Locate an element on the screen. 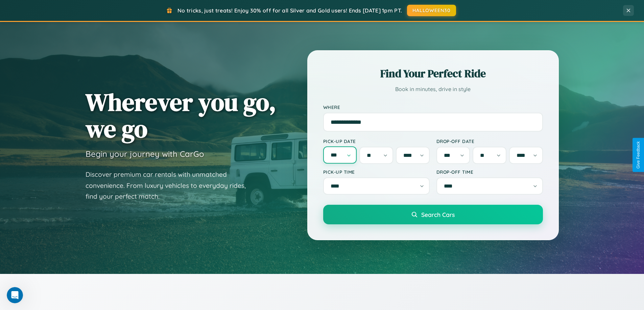  span: Search Cars is located at coordinates (437, 215).